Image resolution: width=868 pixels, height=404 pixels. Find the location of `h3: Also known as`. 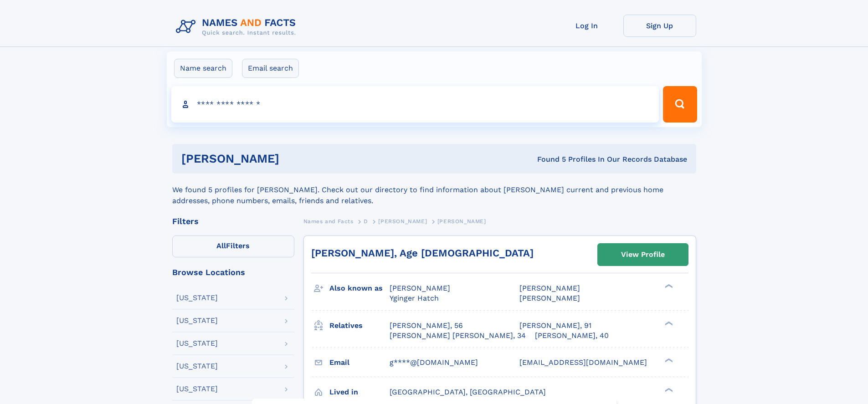

h3: Also known as is located at coordinates (360, 288).